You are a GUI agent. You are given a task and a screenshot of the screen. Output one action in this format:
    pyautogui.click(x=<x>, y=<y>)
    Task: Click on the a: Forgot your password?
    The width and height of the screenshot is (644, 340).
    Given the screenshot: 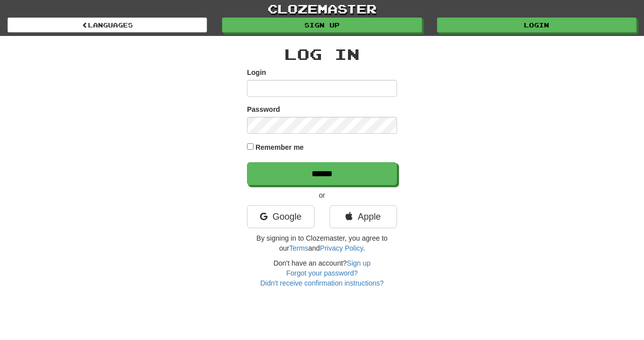 What is the action you would take?
    pyautogui.click(x=321, y=273)
    